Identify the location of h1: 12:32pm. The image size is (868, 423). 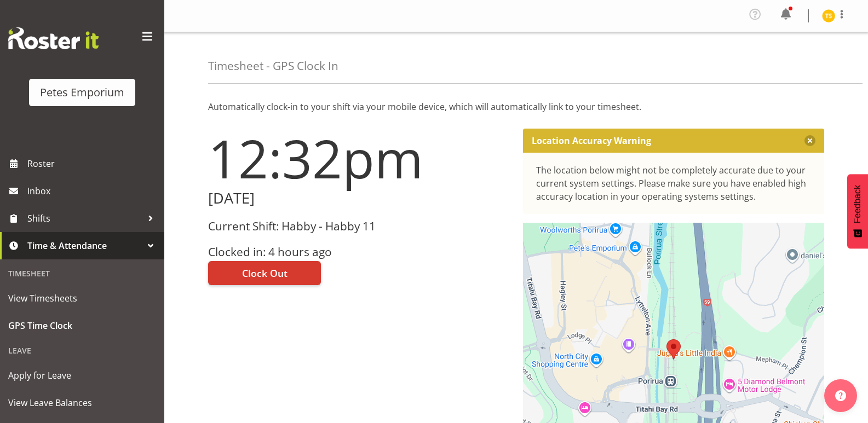
(359, 158).